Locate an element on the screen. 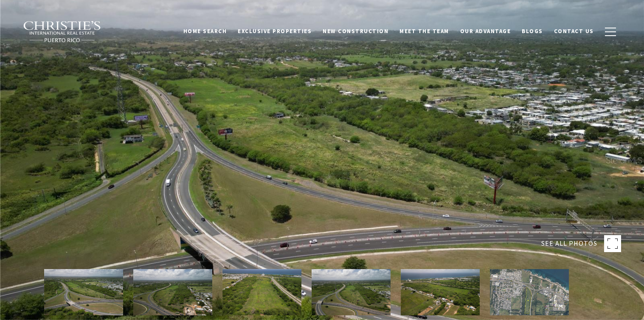 The height and width of the screenshot is (320, 644). span: Exclusive Properties is located at coordinates (275, 31).